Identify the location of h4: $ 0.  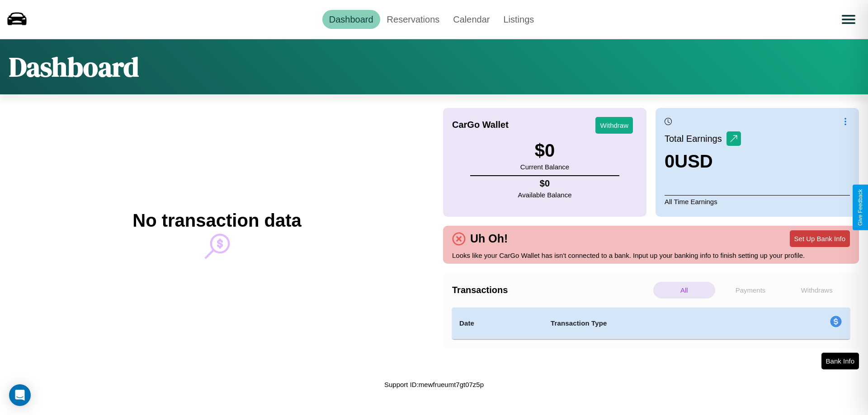
(545, 183).